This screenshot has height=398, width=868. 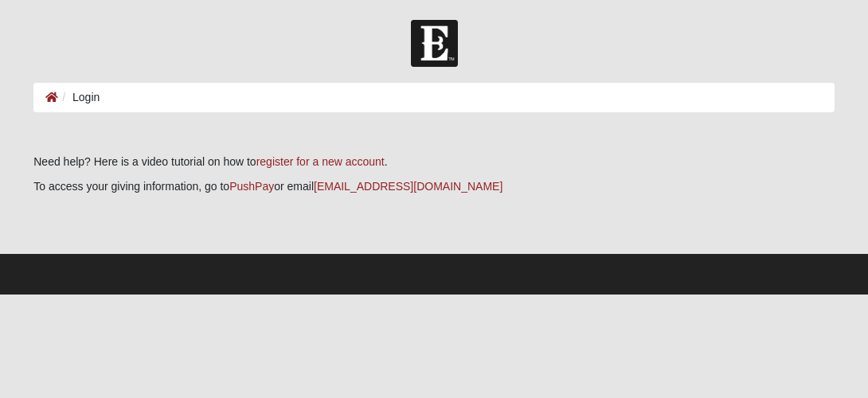 What do you see at coordinates (252, 186) in the screenshot?
I see `a: PushPay` at bounding box center [252, 186].